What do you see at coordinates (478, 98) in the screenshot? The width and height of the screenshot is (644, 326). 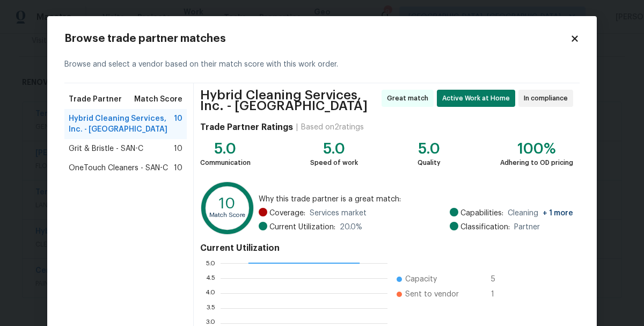 I see `span: Active Work at Home` at bounding box center [478, 98].